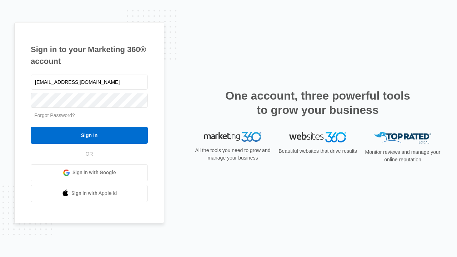 Image resolution: width=457 pixels, height=257 pixels. I want to click on img: Websites 360, so click(318, 137).